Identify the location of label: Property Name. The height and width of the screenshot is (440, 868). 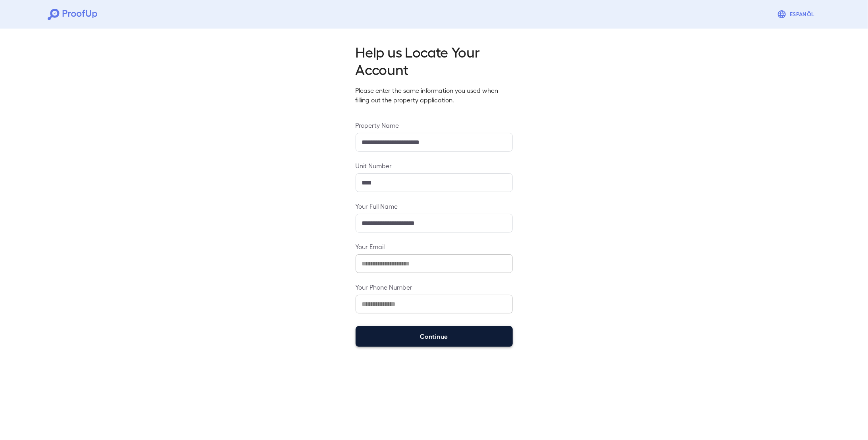
(435, 125).